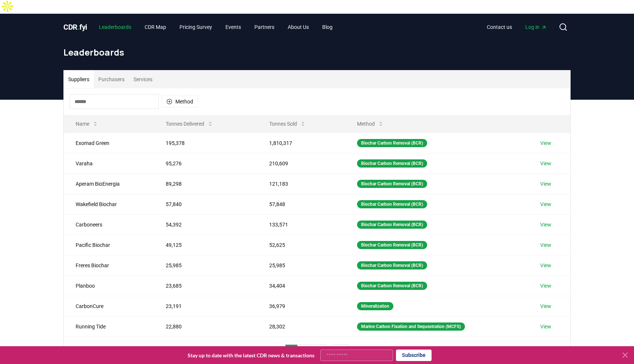 The width and height of the screenshot is (634, 364). What do you see at coordinates (301, 245) in the screenshot?
I see `td: 52,625` at bounding box center [301, 245].